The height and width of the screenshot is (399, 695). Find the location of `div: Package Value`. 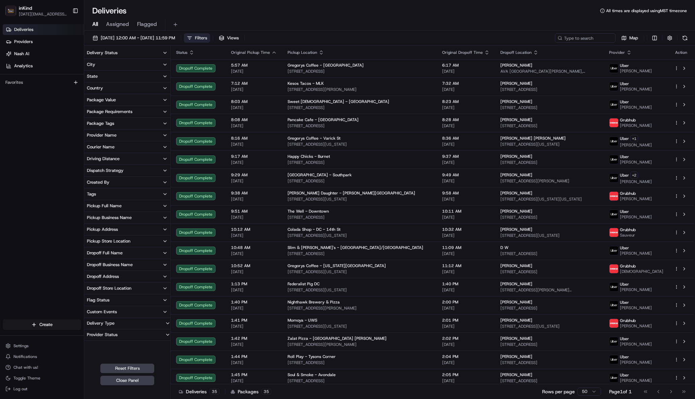

div: Package Value is located at coordinates (101, 100).